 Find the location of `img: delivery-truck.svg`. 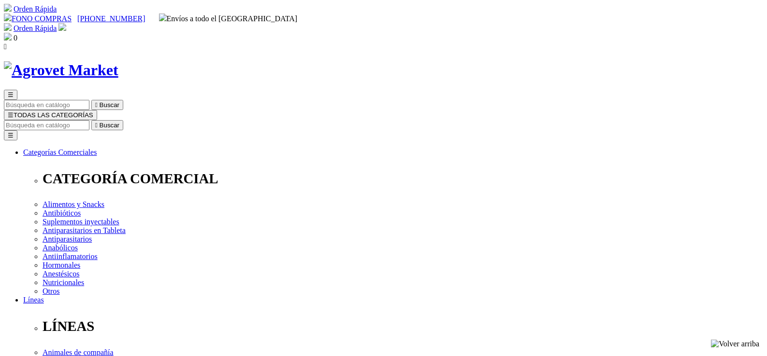

img: delivery-truck.svg is located at coordinates (163, 17).